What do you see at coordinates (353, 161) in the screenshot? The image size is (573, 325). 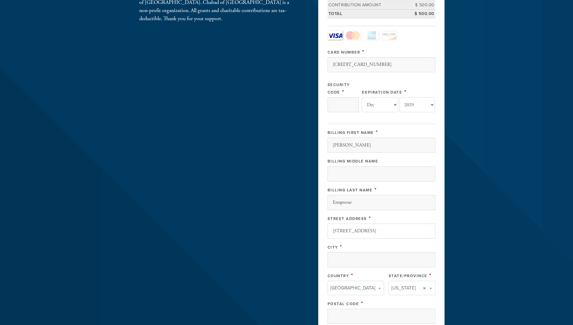 I see `label: Billing Middle Name` at bounding box center [353, 161].